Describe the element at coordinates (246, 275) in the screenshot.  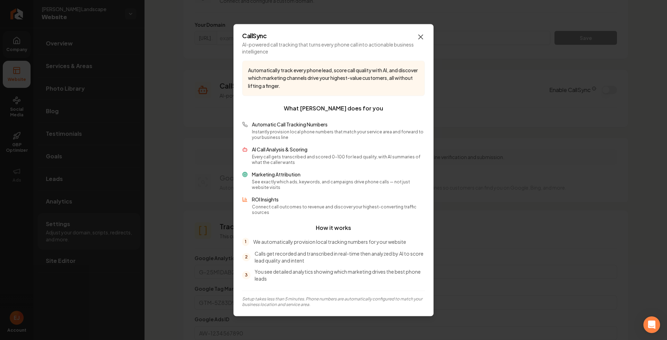
I see `span: 3` at that location.